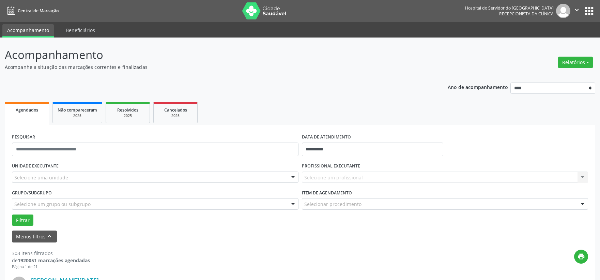 The height and width of the screenshot is (280, 600). I want to click on span: Agendados, so click(27, 110).